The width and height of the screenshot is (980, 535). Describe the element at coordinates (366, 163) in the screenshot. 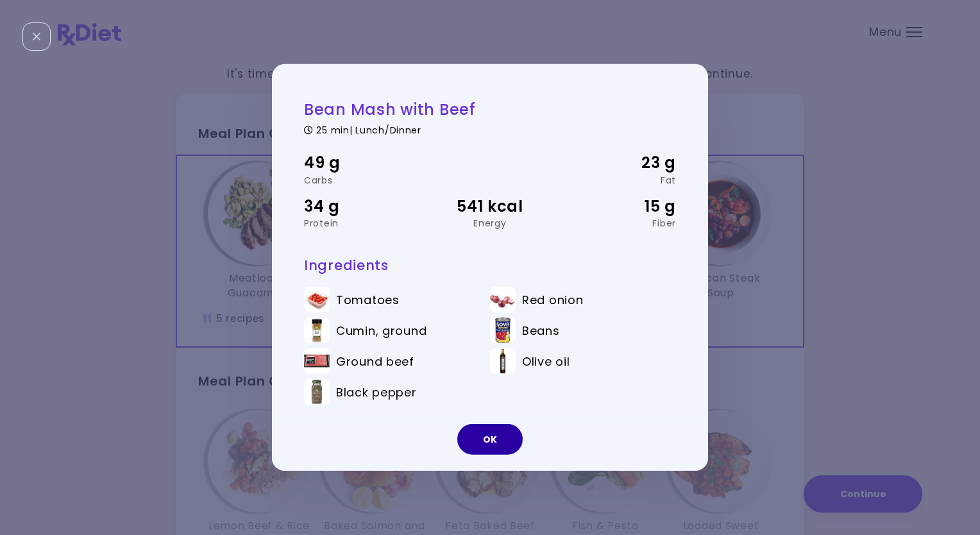

I see `div: 49 g` at that location.